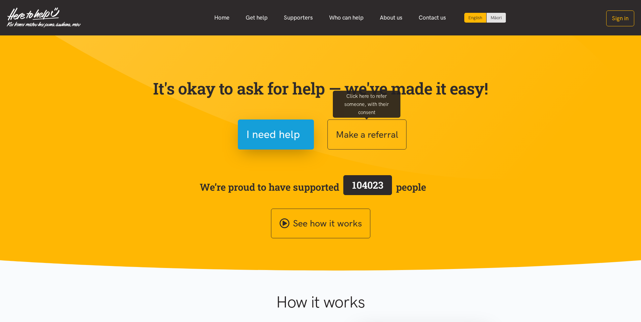 The width and height of the screenshot is (641, 322). Describe the element at coordinates (320, 224) in the screenshot. I see `a: See how it works` at that location.